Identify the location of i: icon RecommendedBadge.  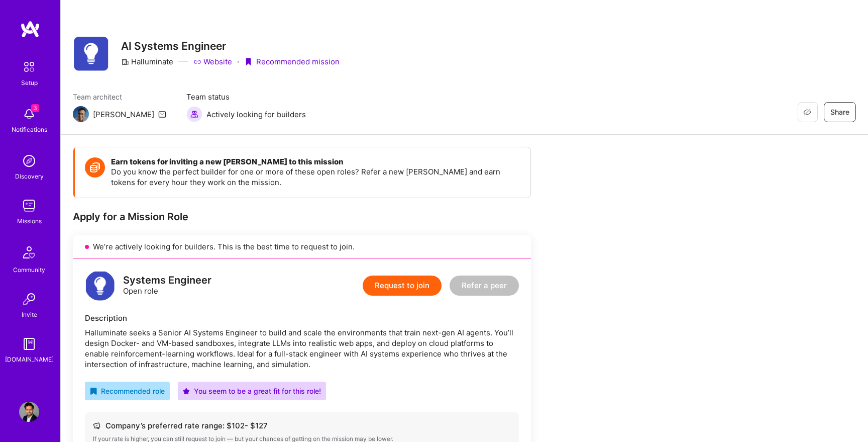
(93, 391).